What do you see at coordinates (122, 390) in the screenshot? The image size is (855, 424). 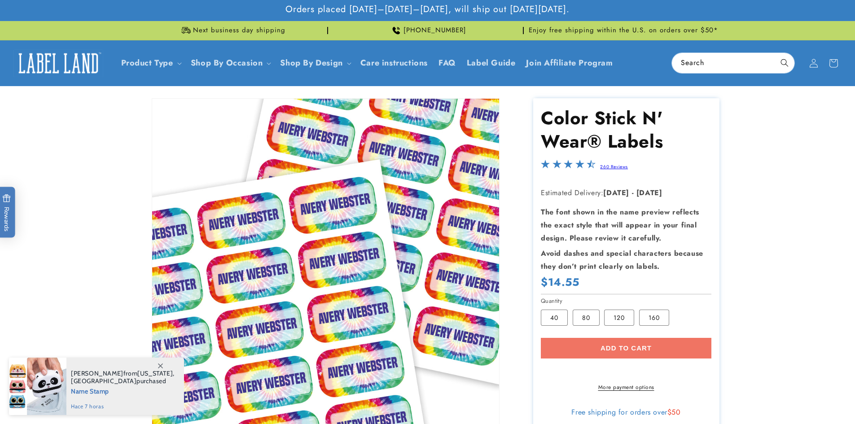 I see `span: Name Stamp` at bounding box center [122, 390].